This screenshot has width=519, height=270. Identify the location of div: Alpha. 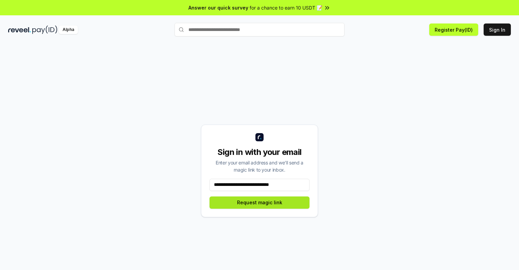
(68, 30).